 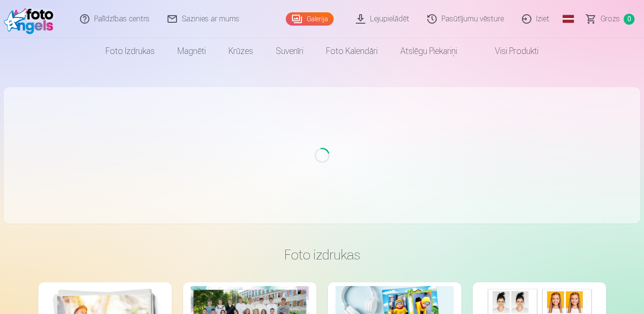 I want to click on span: 0, so click(x=629, y=19).